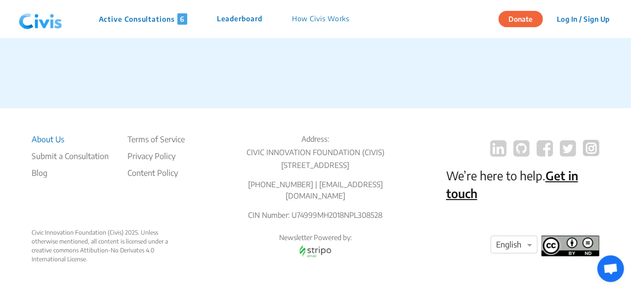 The image size is (631, 289). What do you see at coordinates (521, 19) in the screenshot?
I see `button: Donate` at bounding box center [521, 19].